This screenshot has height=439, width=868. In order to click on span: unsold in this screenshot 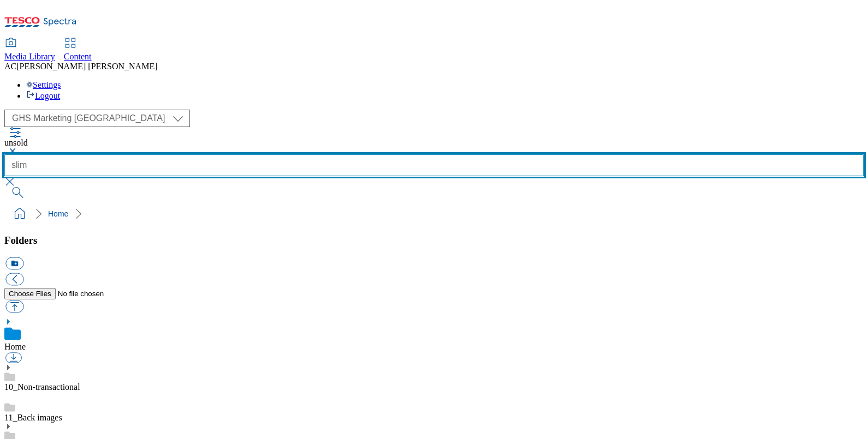, I will do `click(16, 143)`.